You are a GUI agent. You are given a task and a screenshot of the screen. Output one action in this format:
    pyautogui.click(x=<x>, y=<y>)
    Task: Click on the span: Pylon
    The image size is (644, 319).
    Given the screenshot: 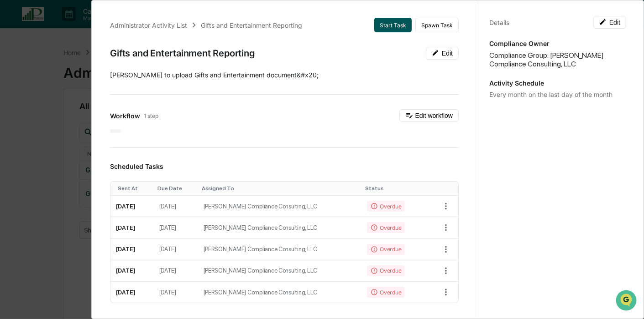 What is the action you would take?
    pyautogui.click(x=101, y=229)
    